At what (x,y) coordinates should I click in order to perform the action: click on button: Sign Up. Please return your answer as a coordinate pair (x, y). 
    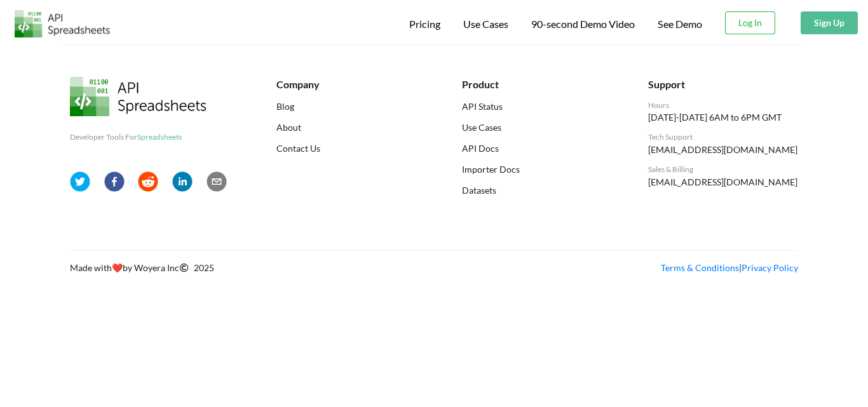
    Looking at the image, I should click on (829, 23).